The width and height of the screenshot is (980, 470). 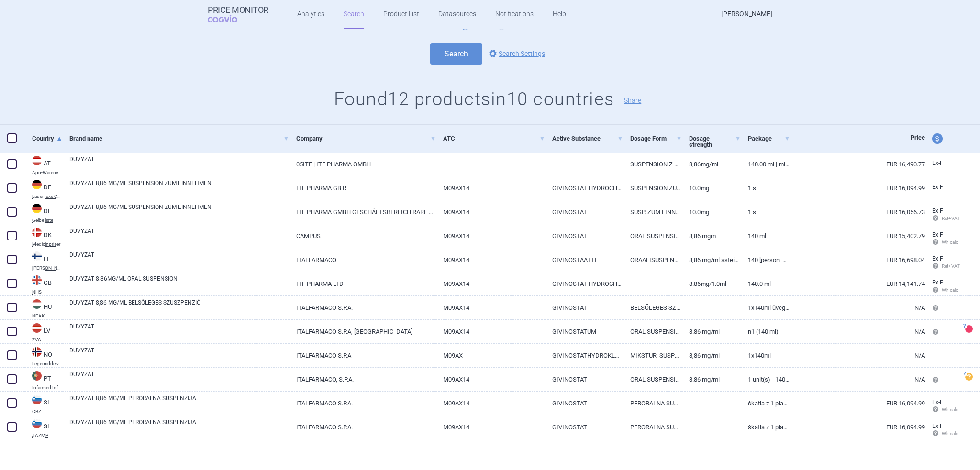 I want to click on a: GIVINOSTAATTI, so click(x=584, y=259).